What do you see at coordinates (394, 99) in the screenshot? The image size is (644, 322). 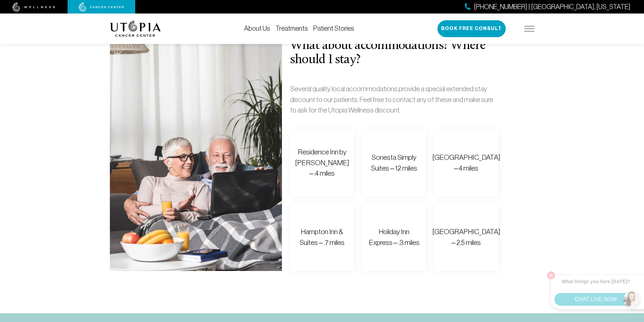 I see `p: Several quality local accommodations provide a special extended stay discount to our patients. Fe...` at bounding box center [394, 99].